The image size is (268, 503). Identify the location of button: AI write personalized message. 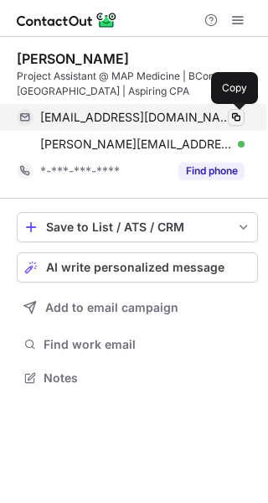
(138, 268).